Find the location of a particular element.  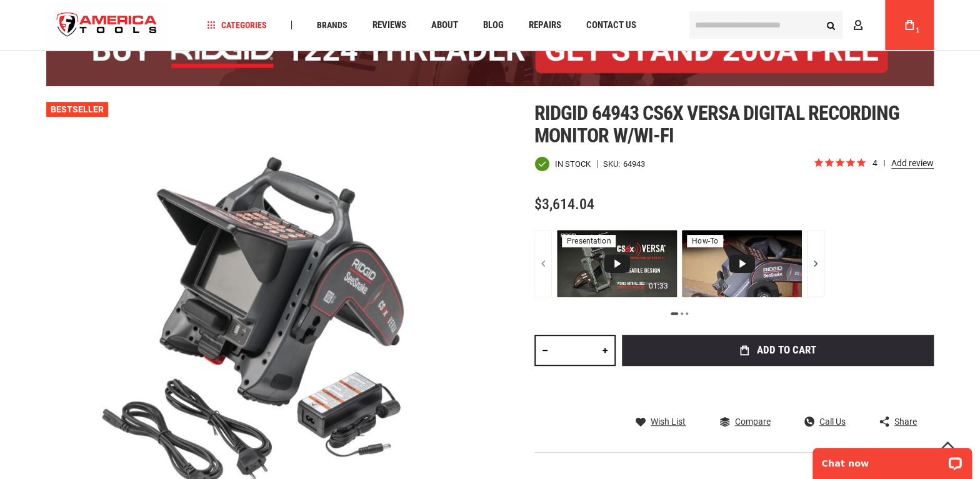

span: $3,614.04 is located at coordinates (565, 205).